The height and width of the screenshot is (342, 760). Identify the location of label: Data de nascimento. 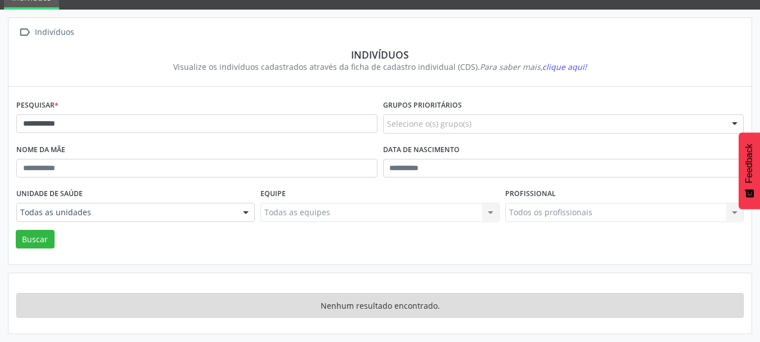
(422, 150).